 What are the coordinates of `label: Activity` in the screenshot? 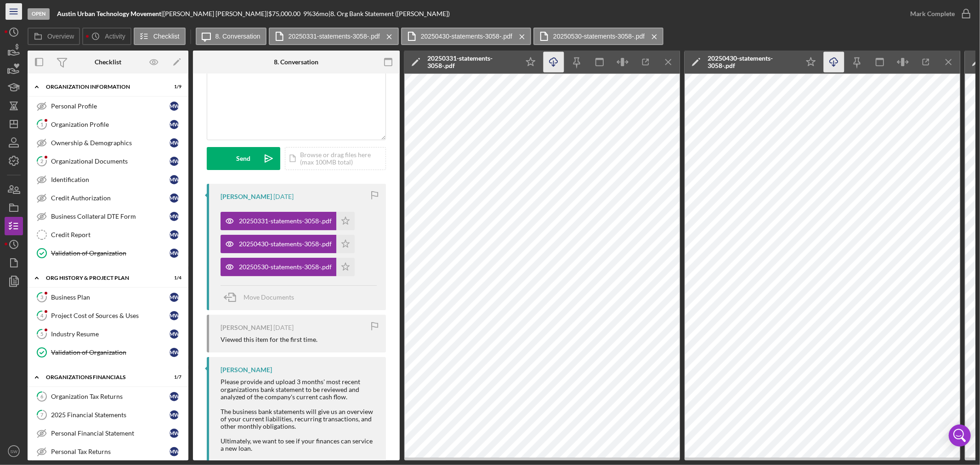 It's located at (115, 36).